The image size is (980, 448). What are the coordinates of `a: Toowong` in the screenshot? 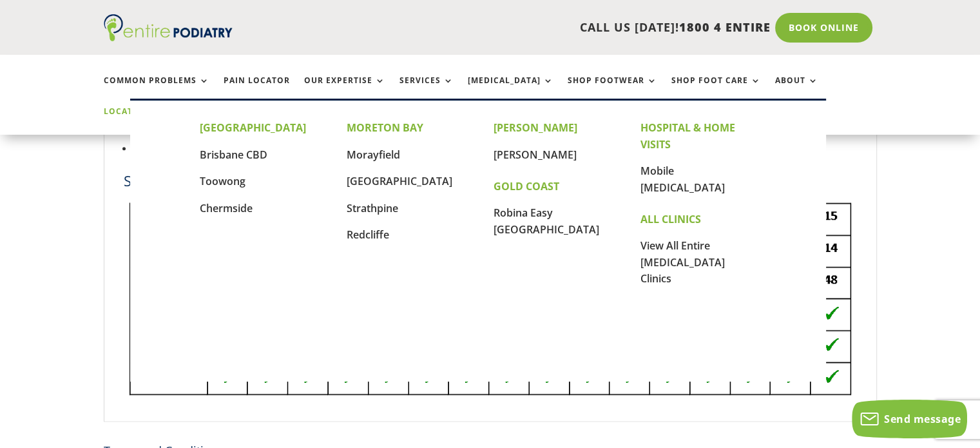 It's located at (222, 181).